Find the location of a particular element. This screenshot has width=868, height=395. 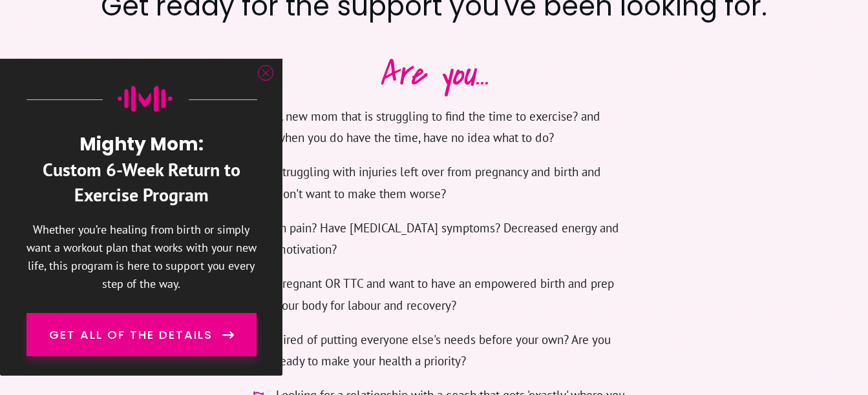

a: Get all of the details is located at coordinates (142, 335).